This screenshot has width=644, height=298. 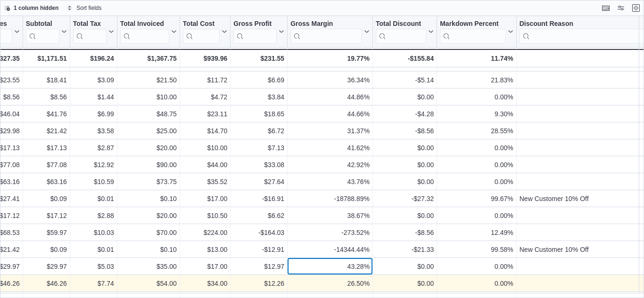 I want to click on div: $3.84, so click(x=259, y=97).